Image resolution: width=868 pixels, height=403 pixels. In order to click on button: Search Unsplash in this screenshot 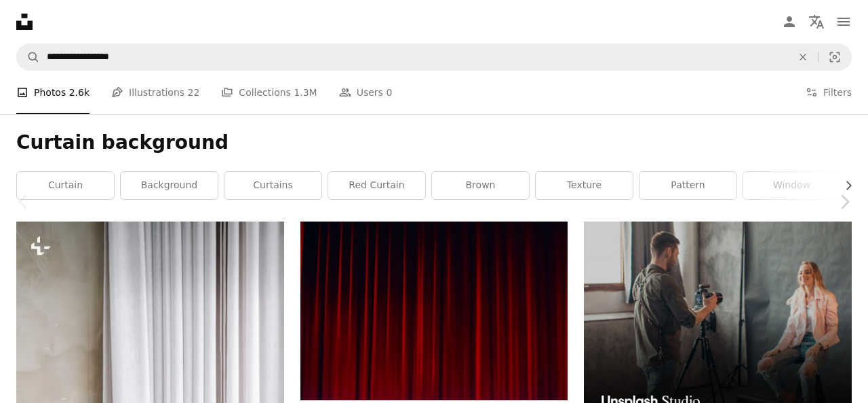, I will do `click(28, 57)`.